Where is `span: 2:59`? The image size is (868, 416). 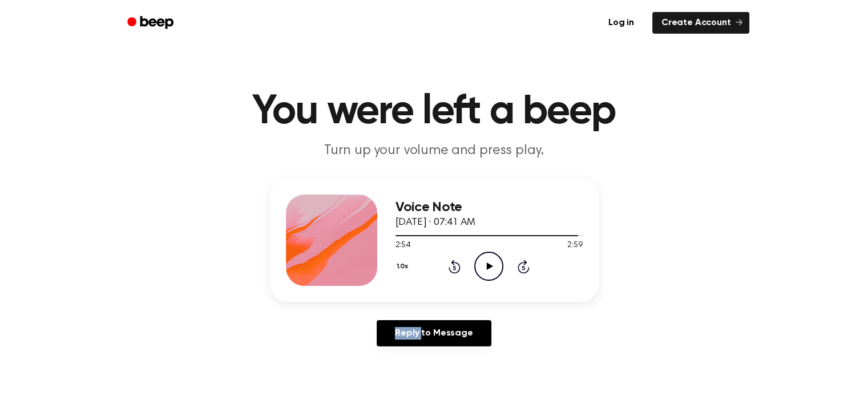 span: 2:59 is located at coordinates (575, 245).